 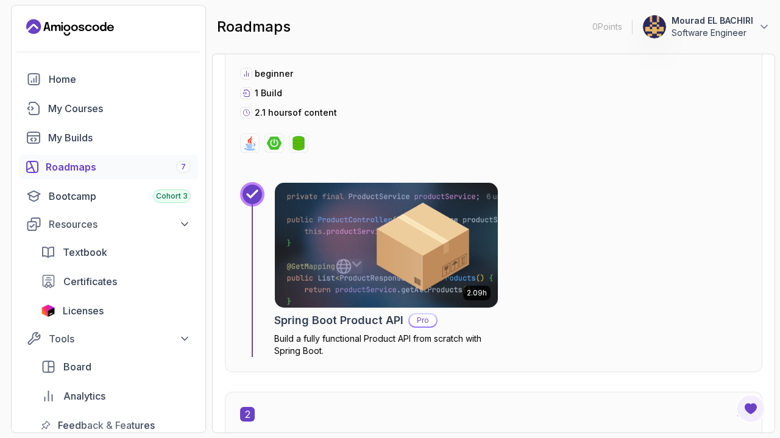 What do you see at coordinates (247, 414) in the screenshot?
I see `span: 2` at bounding box center [247, 414].